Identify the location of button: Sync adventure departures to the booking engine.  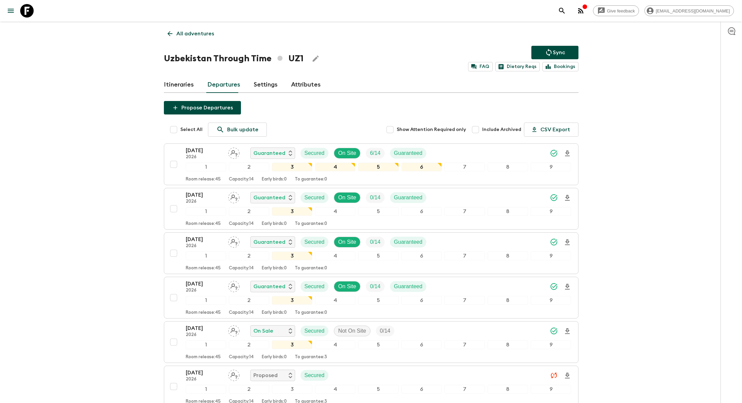
(555, 52).